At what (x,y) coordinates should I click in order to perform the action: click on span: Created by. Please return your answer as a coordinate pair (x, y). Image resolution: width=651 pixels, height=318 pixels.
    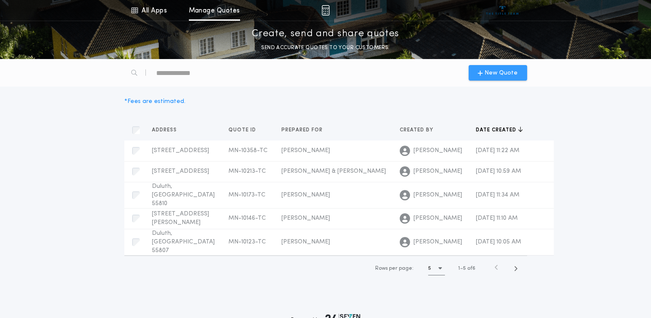
    Looking at the image, I should click on (417, 130).